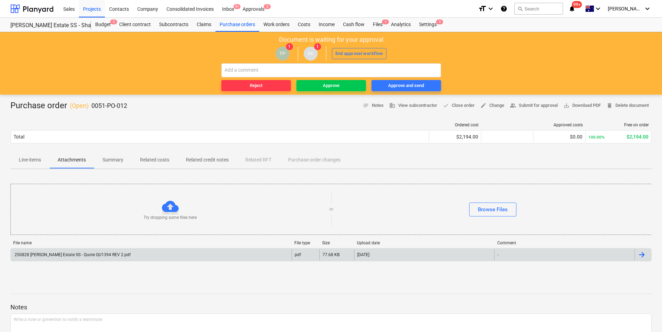  What do you see at coordinates (560, 125) in the screenshot?
I see `div: Approved costs` at bounding box center [560, 125].